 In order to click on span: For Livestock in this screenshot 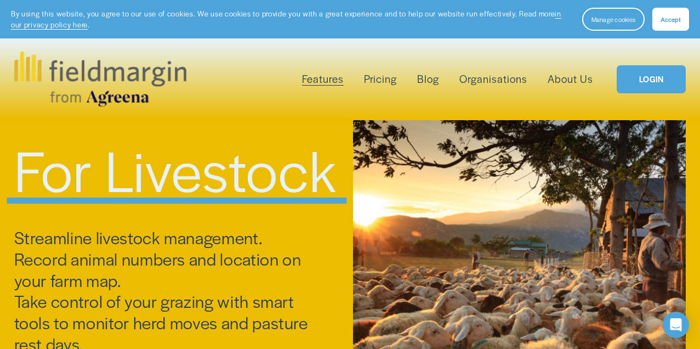, I will do `click(175, 168)`.